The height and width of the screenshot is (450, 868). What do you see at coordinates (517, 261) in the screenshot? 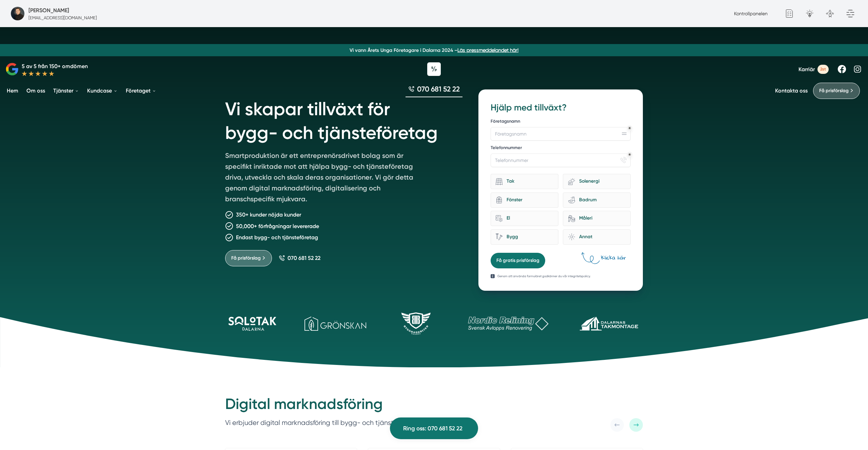
I see `button: Få gratis prisförslag` at bounding box center [517, 261].